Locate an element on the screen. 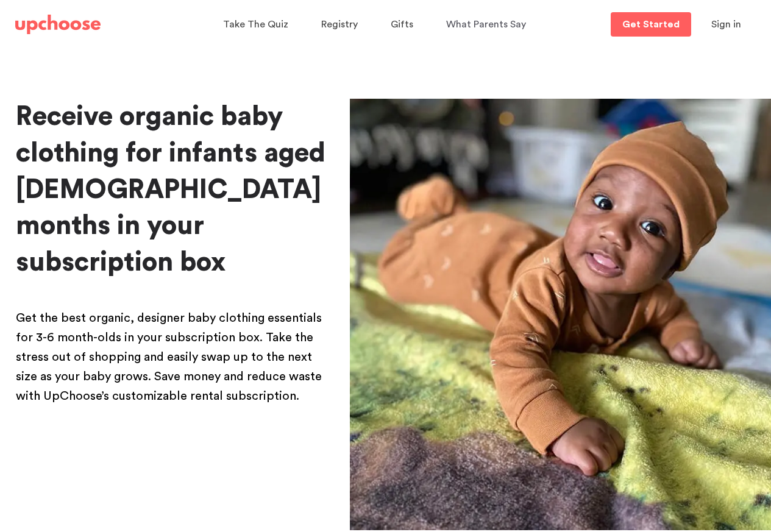 The height and width of the screenshot is (532, 771). span: What Parents Say is located at coordinates (486, 25).